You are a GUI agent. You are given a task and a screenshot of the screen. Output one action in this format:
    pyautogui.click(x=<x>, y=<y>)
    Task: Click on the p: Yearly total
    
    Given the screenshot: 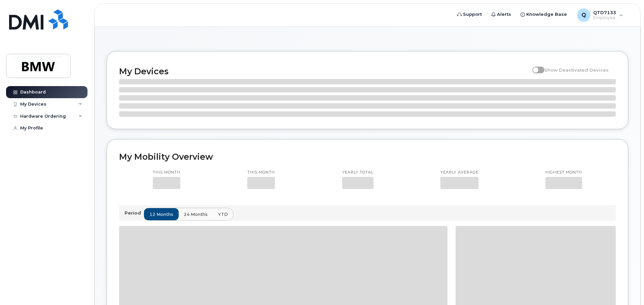 What is the action you would take?
    pyautogui.click(x=358, y=173)
    